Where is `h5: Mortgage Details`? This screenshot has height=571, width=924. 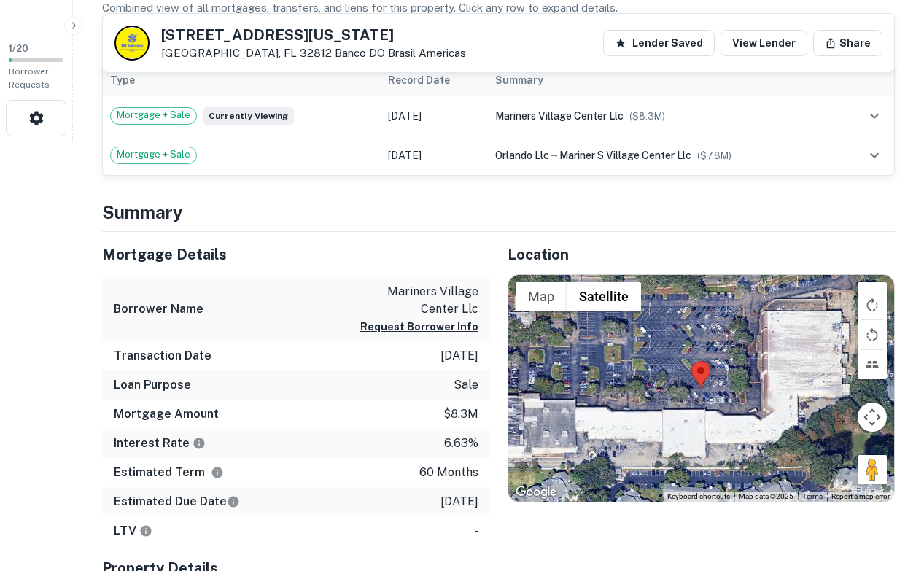
h5: Mortgage Details is located at coordinates (296, 254).